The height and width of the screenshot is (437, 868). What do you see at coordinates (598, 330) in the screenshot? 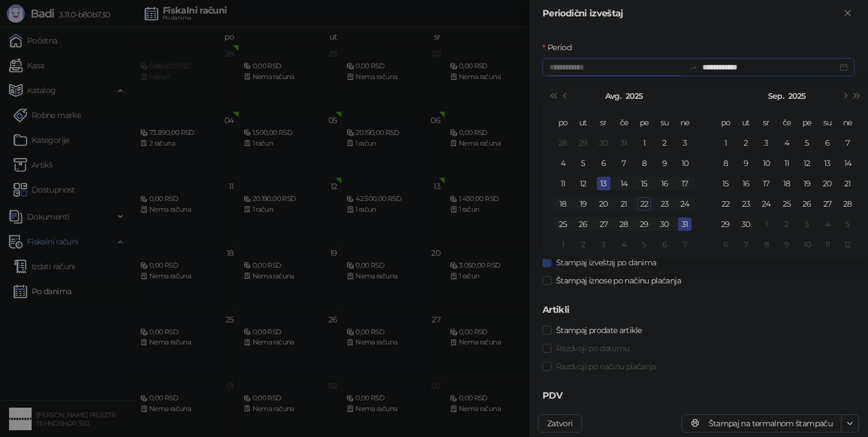
I see `span: Štampaj prodate artikle` at bounding box center [598, 330].